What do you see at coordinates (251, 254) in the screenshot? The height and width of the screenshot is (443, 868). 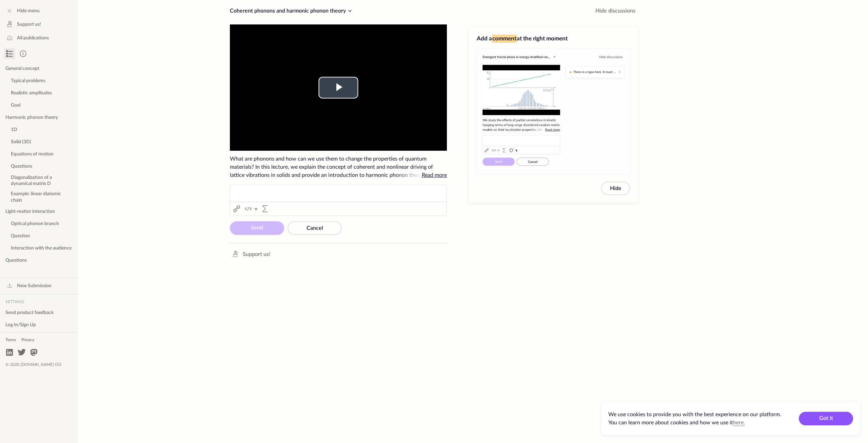 I see `a: Support us!` at bounding box center [251, 254].